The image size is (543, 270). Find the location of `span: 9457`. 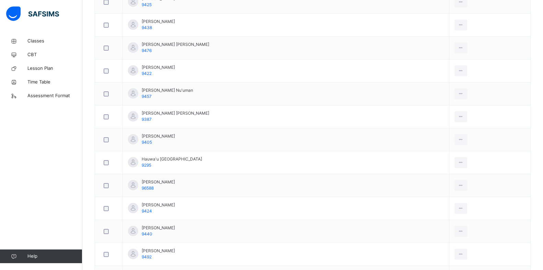

span: 9457 is located at coordinates (146, 96).